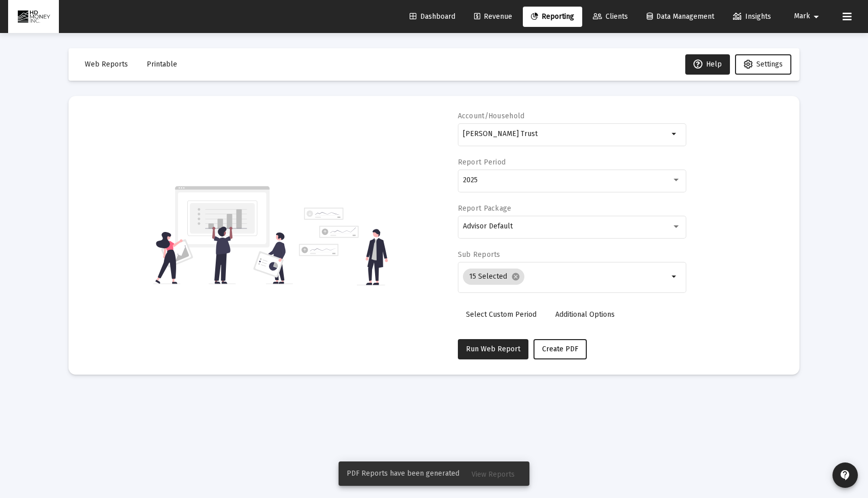 Image resolution: width=868 pixels, height=498 pixels. I want to click on button: Mark, so click(808, 16).